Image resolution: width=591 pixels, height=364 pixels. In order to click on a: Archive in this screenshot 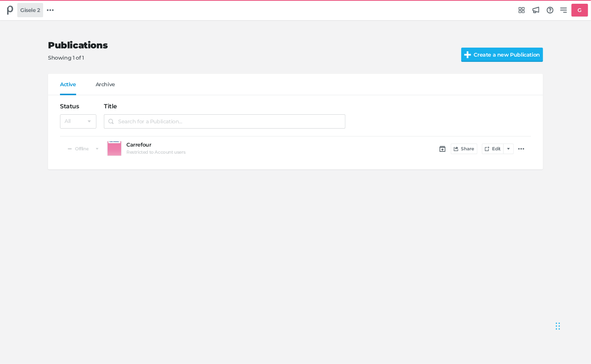, I will do `click(105, 88)`.